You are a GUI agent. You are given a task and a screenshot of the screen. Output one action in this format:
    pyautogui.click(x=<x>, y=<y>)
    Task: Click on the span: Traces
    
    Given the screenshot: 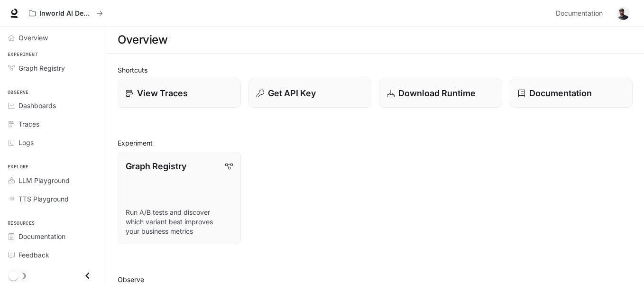 What is the action you would take?
    pyautogui.click(x=29, y=124)
    